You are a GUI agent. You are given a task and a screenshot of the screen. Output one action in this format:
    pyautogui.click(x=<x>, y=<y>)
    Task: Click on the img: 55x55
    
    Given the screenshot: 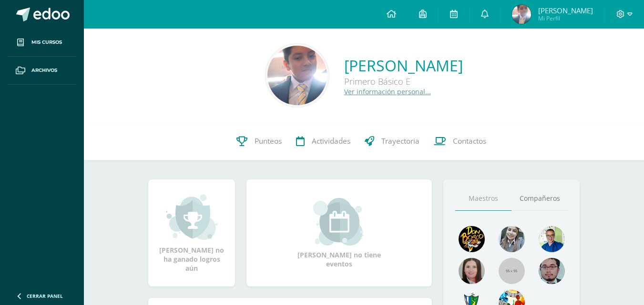 What is the action you would take?
    pyautogui.click(x=512, y=271)
    